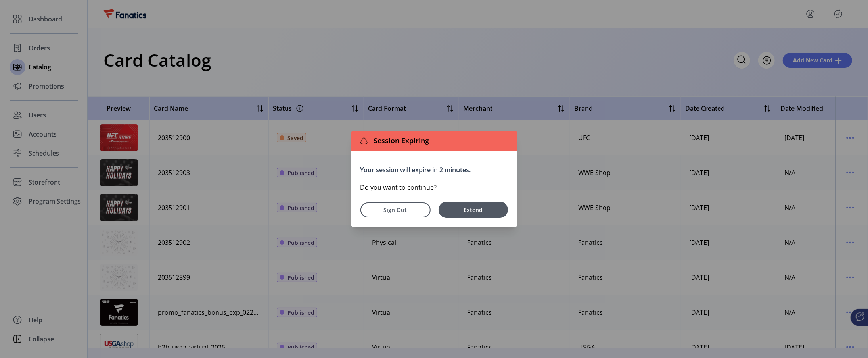 The height and width of the screenshot is (358, 868). Describe the element at coordinates (473, 209) in the screenshot. I see `button: Extend` at that location.